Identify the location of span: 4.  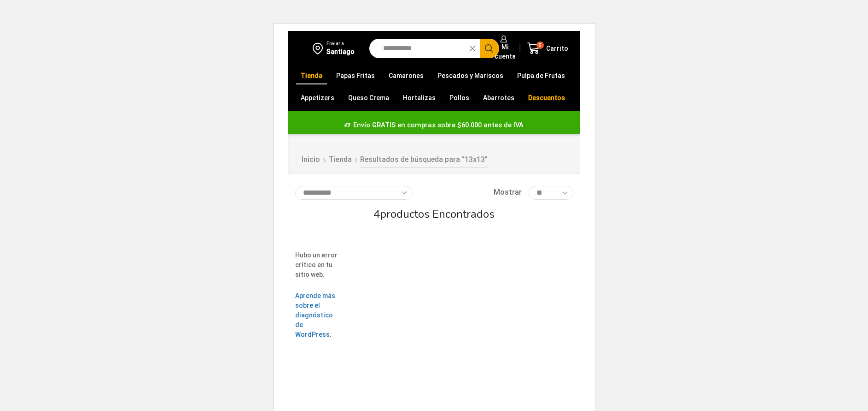
(377, 214).